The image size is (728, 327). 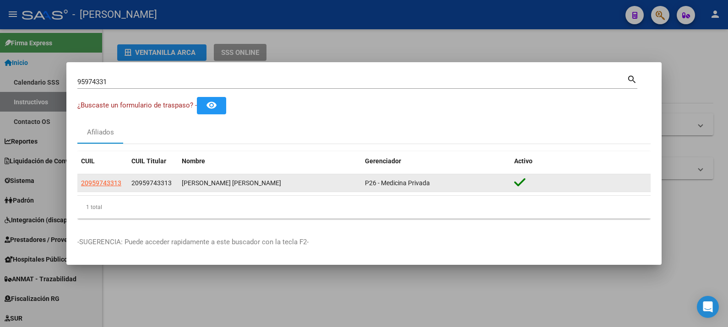 What do you see at coordinates (364, 242) in the screenshot?
I see `p: -SUGERENCIA: Puede acceder rapidamente a este buscador con la tecla F2-` at bounding box center [364, 242].